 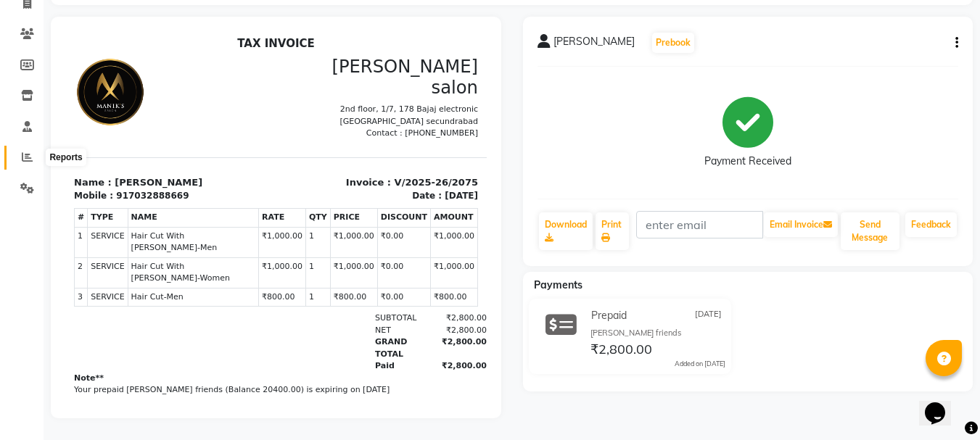 I want to click on button: Prebook, so click(x=673, y=43).